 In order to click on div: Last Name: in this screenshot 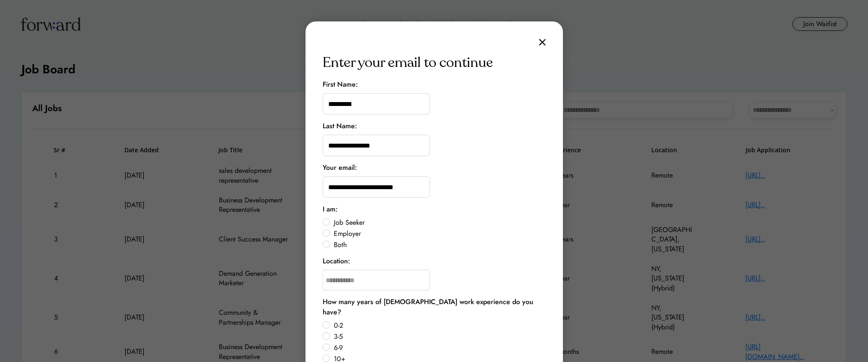, I will do `click(340, 126)`.